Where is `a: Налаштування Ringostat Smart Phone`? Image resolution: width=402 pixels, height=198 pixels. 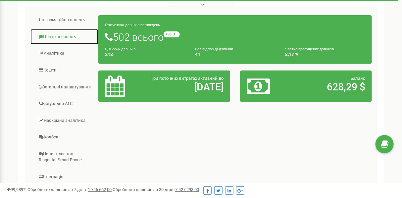
a: Налаштування Ringostat Smart Phone is located at coordinates (64, 157).